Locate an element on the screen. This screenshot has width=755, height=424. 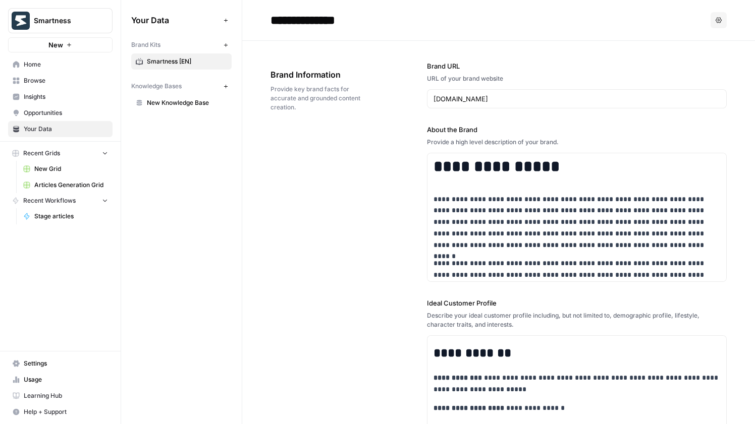
div: Describe your ideal customer profile including, but not limited to, demographic profile, lifestyl... is located at coordinates (577, 320).